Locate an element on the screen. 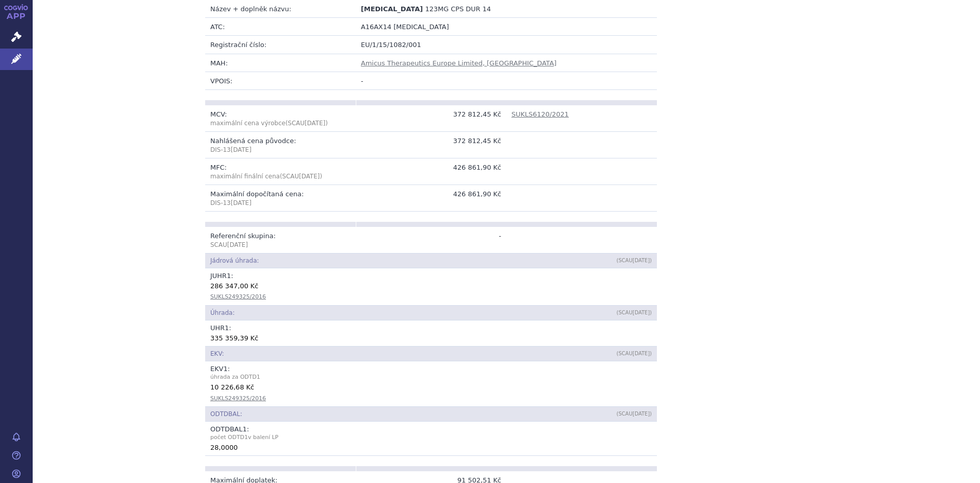  td: EU/1/15/1082/001 is located at coordinates (507, 45).